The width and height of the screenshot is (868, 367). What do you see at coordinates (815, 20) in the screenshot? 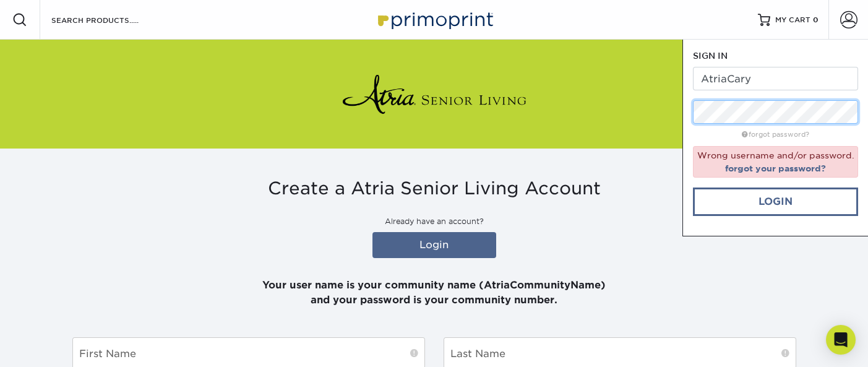
I see `span: 0` at bounding box center [815, 20].